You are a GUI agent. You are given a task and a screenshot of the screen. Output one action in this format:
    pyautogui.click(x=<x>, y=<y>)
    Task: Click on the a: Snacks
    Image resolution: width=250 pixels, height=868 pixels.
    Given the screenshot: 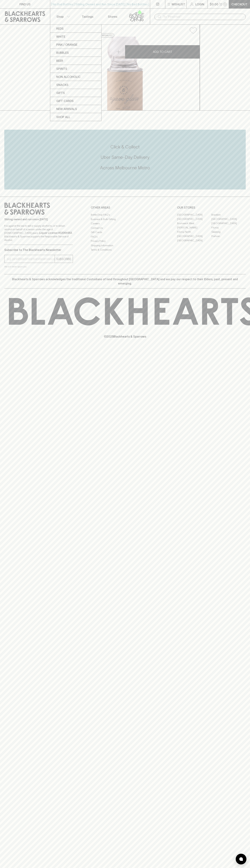 What is the action you would take?
    pyautogui.click(x=76, y=85)
    